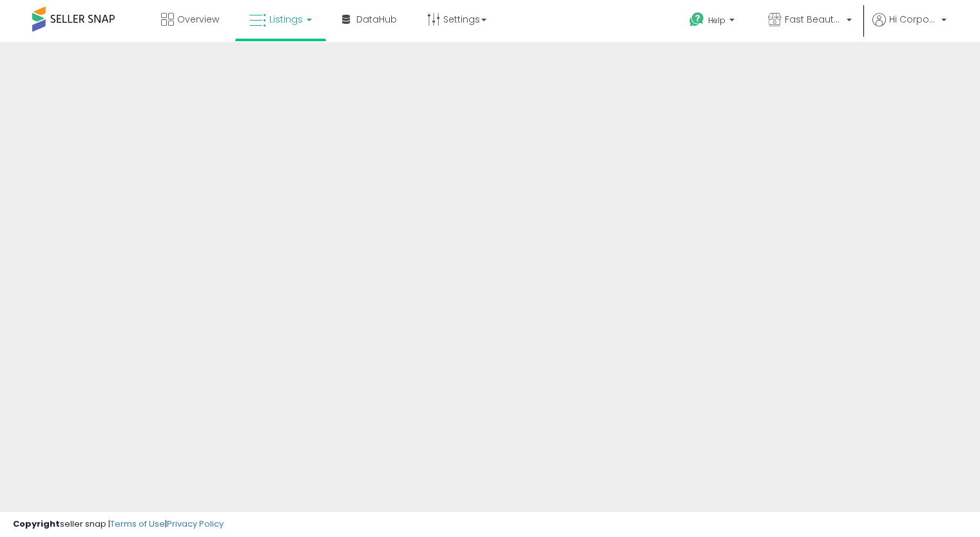  Describe the element at coordinates (909, 27) in the screenshot. I see `a: Hi Corporate` at that location.